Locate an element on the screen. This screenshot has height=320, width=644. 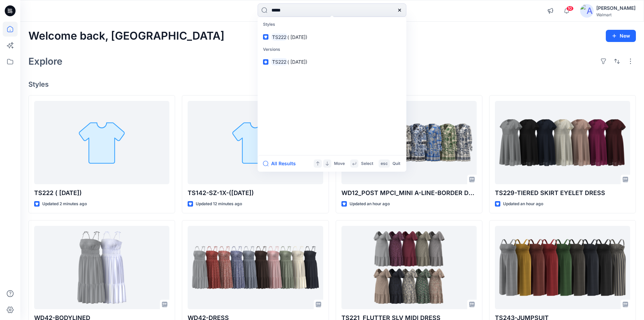
a: TS221_FLUTTER SLV MIDI DRESS is located at coordinates (409, 267).